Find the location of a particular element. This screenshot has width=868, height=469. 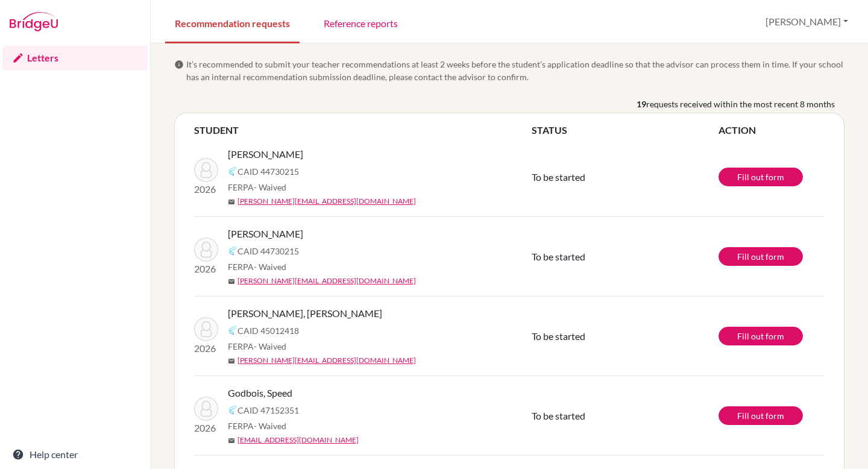

a: Reference reports is located at coordinates (360, 23).